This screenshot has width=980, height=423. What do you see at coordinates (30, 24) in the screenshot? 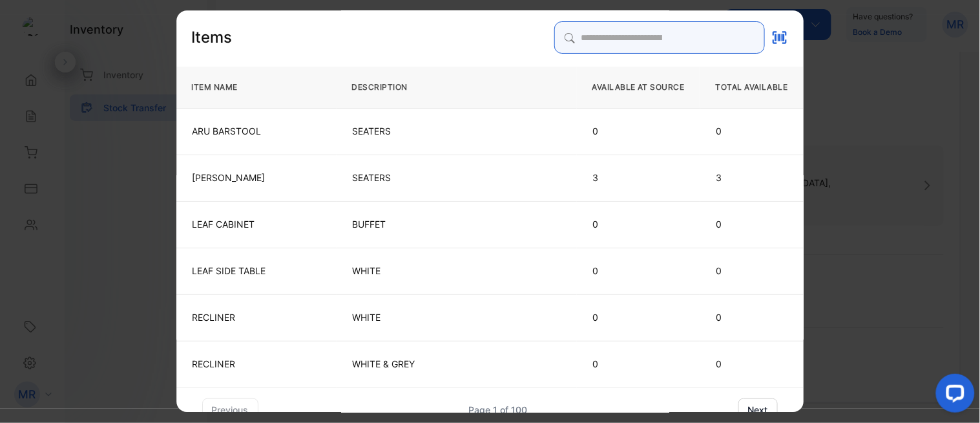
I see `button: Open LiveChat chat widget` at bounding box center [30, 24].